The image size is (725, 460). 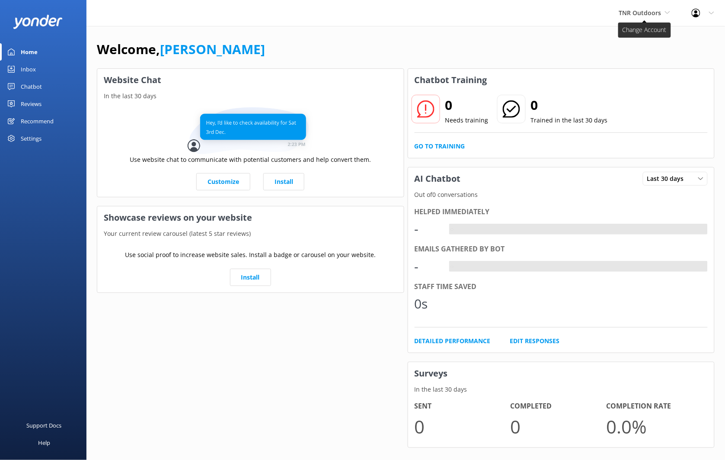 I want to click on div: Recommend, so click(x=37, y=121).